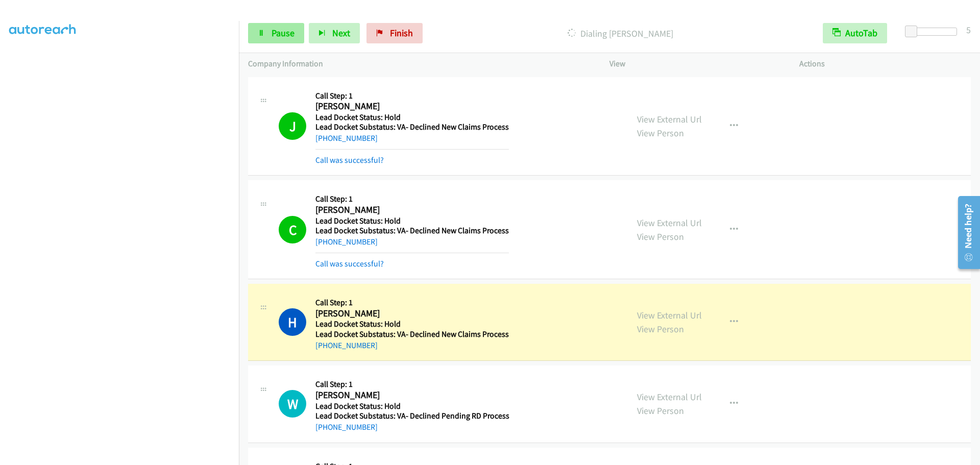 The image size is (980, 465). I want to click on a: Pause, so click(276, 33).